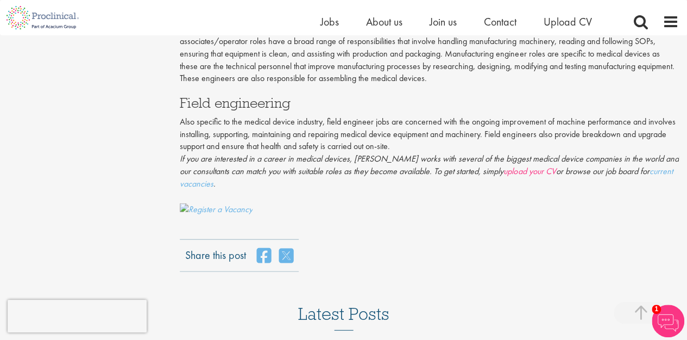 The image size is (687, 340). I want to click on h3: Latest Posts, so click(344, 317).